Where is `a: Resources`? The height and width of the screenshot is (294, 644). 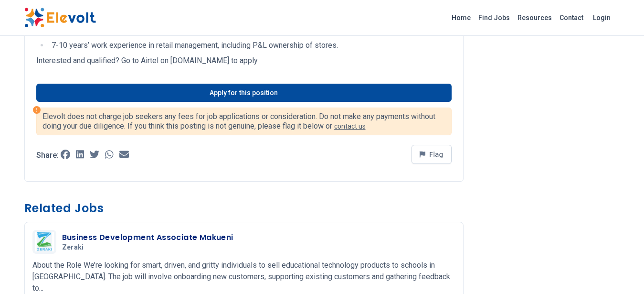
a: Resources is located at coordinates (535, 18).